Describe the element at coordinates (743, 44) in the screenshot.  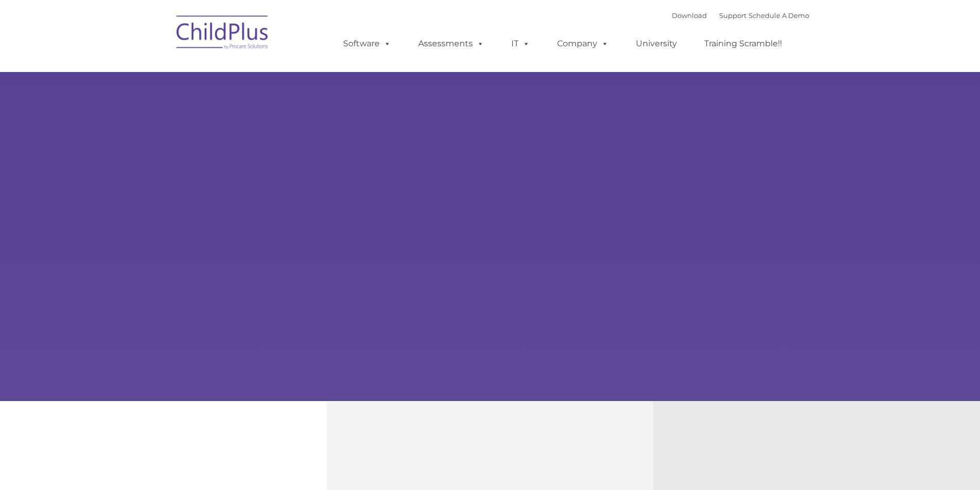
I see `a: Training Scramble!!` at that location.